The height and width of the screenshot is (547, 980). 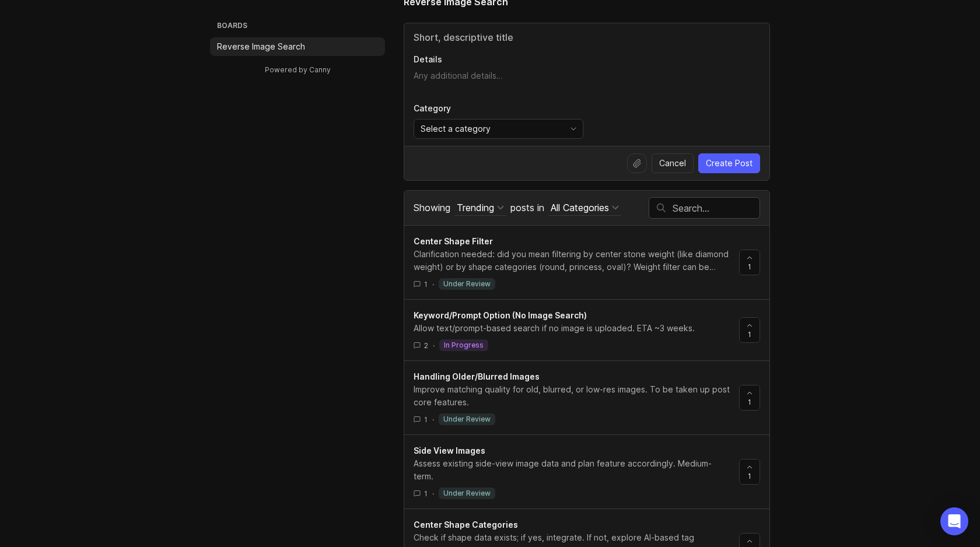 What do you see at coordinates (455, 129) in the screenshot?
I see `span: Select a category` at bounding box center [455, 129].